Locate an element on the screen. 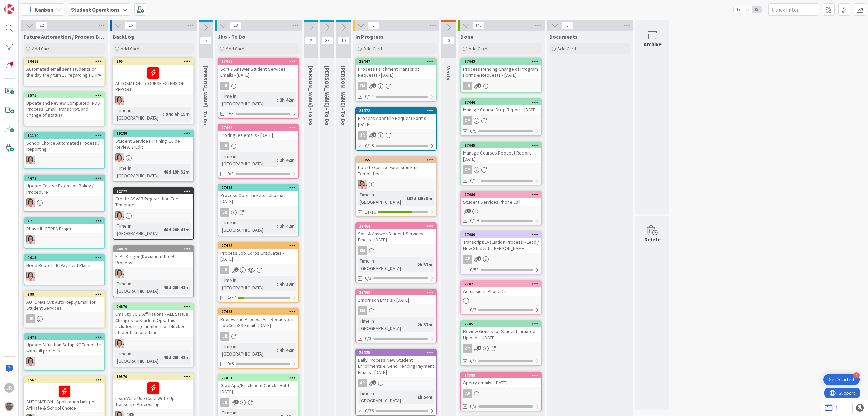  div: 27486 is located at coordinates (501, 194).